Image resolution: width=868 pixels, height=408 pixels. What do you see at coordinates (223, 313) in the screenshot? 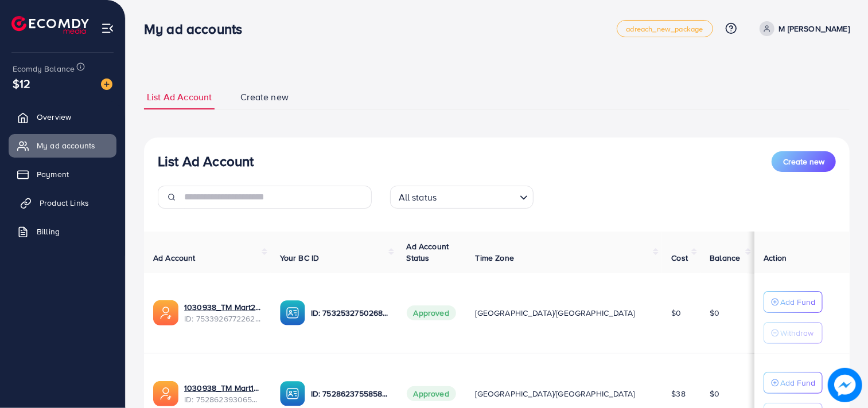
I see `div: <span class='underline'>1030938_TM Mart2_1754129054300</span></br>7533926772262469649` at bounding box center [223, 313].